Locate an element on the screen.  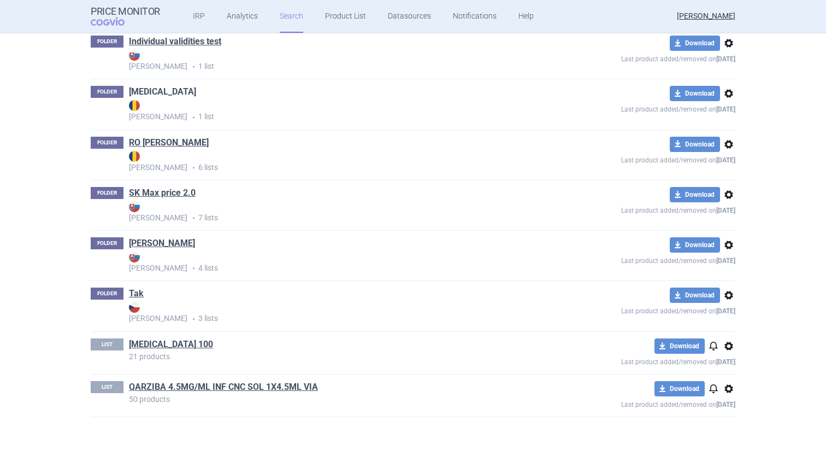
h1: Januvia 100 is located at coordinates (171, 345).